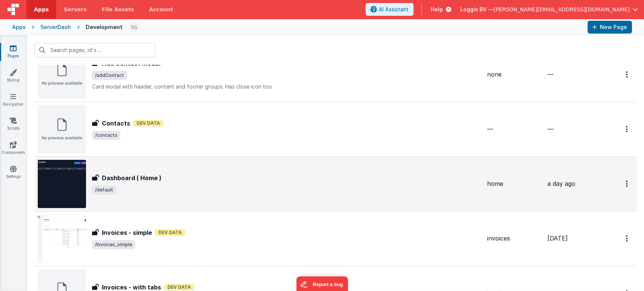  What do you see at coordinates (132, 177) in the screenshot?
I see `h3: Dashboard ( Home )` at bounding box center [132, 177].